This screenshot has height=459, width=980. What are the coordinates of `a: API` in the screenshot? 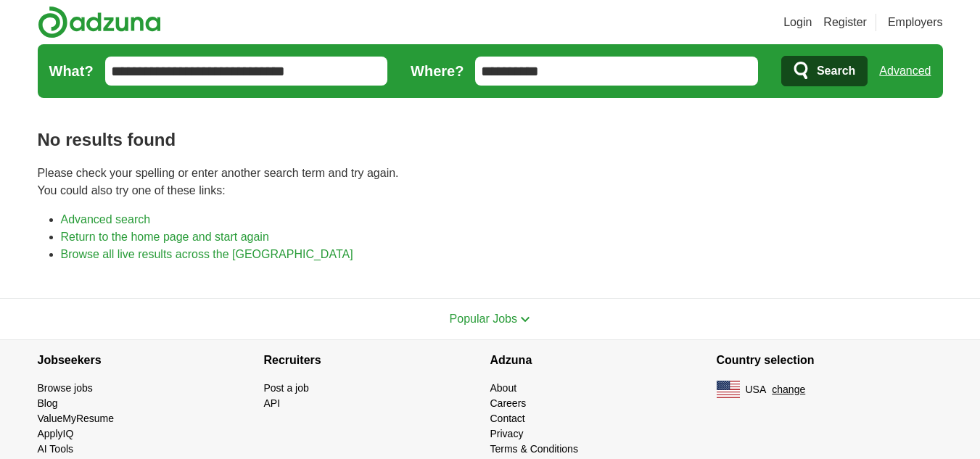 It's located at (272, 403).